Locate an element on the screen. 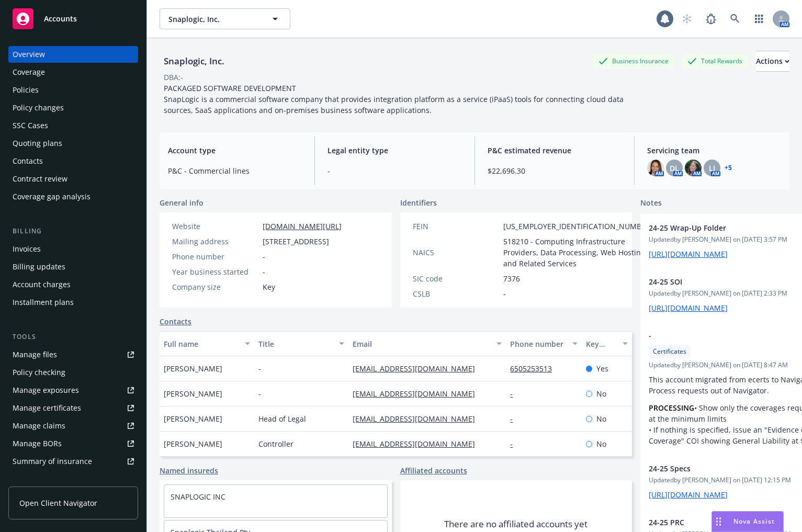 The height and width of the screenshot is (532, 802). div: SSC Cases is located at coordinates (30, 125).